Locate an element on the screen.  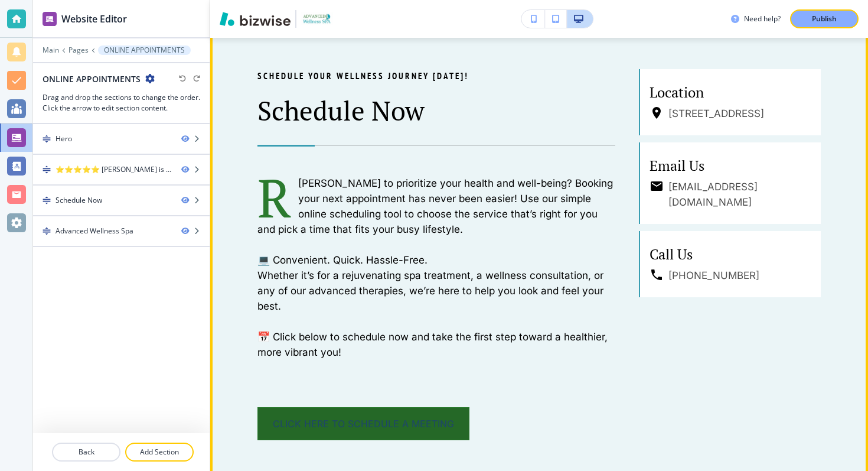
div: DragSchedule Now is located at coordinates (121, 200).